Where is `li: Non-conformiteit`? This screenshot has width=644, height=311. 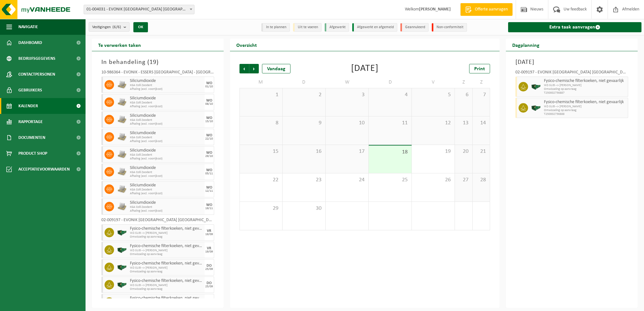 li: Non-conformiteit is located at coordinates (449, 27).